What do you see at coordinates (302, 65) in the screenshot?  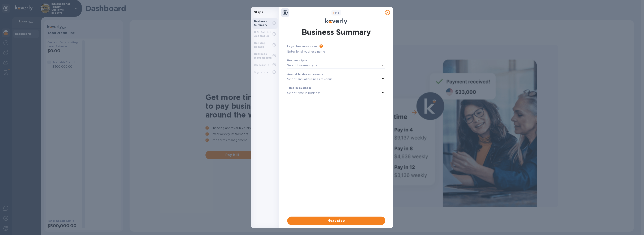 I see `p: Select business type` at bounding box center [302, 65].